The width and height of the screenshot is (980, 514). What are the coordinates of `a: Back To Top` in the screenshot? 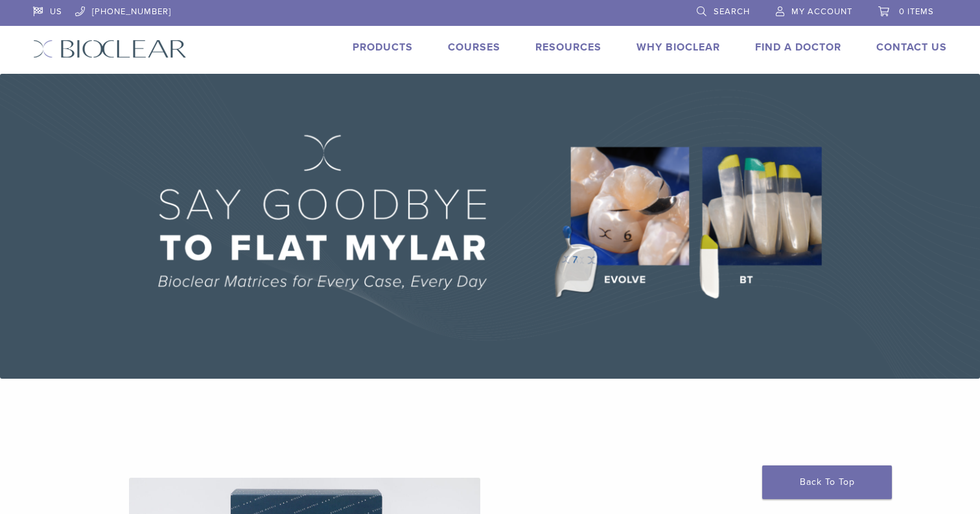 It's located at (827, 483).